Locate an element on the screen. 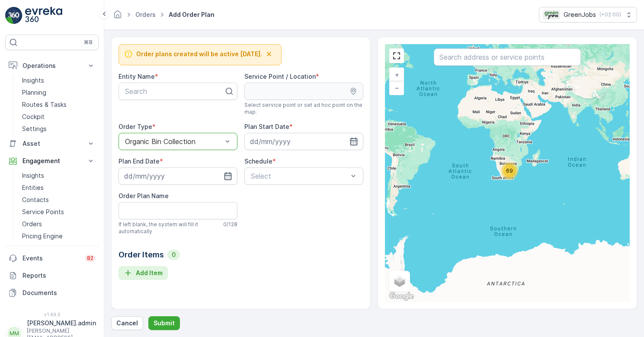 The image size is (644, 337). a: Settings is located at coordinates (59, 129).